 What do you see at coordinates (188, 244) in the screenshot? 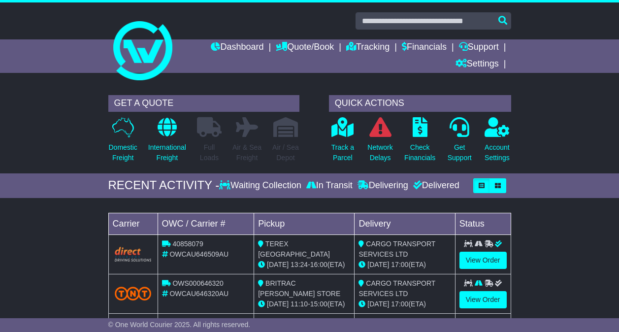
I see `span: 40858079` at bounding box center [188, 244].